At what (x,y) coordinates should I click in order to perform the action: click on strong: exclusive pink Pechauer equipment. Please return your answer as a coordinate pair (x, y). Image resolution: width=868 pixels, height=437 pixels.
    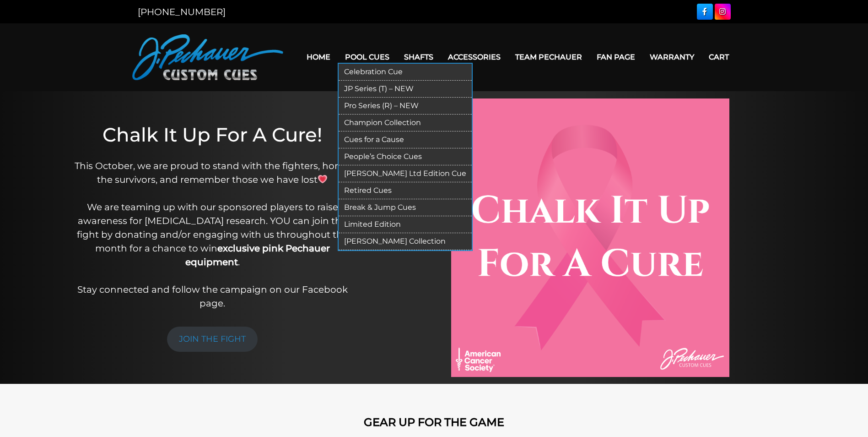
    Looking at the image, I should click on (258, 255).